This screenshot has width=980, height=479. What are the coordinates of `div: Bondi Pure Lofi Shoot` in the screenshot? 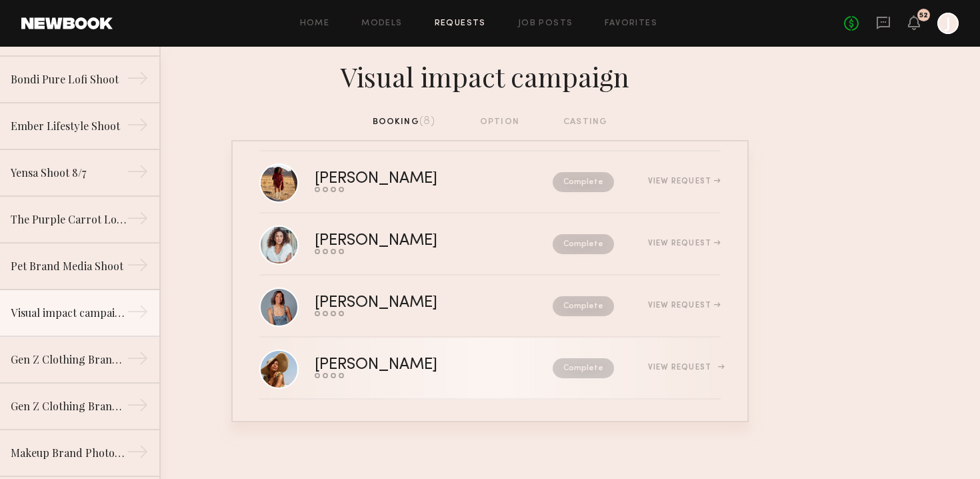 It's located at (68, 80).